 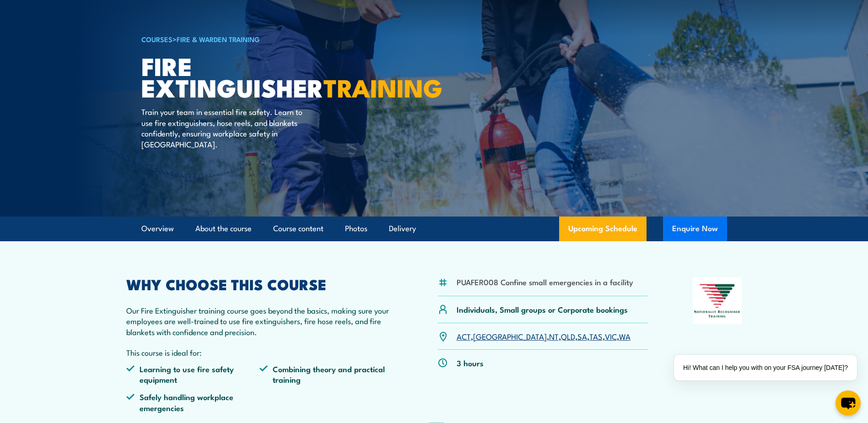 I want to click on h2: WHY CHOOSE THIS COURSE, so click(x=260, y=284).